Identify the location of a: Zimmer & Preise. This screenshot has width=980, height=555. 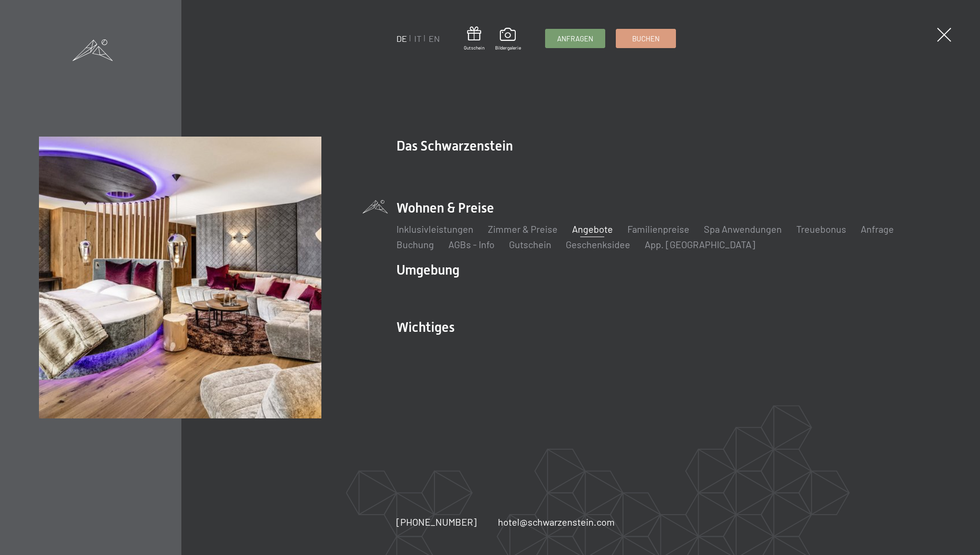
(523, 229).